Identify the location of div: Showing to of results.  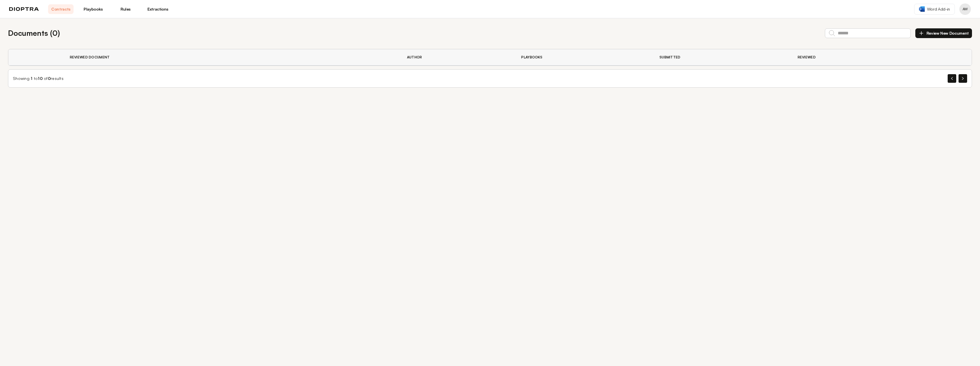
(38, 78).